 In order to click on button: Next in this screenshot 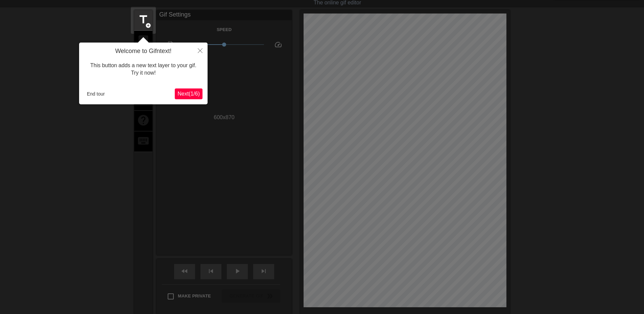, I will do `click(189, 94)`.